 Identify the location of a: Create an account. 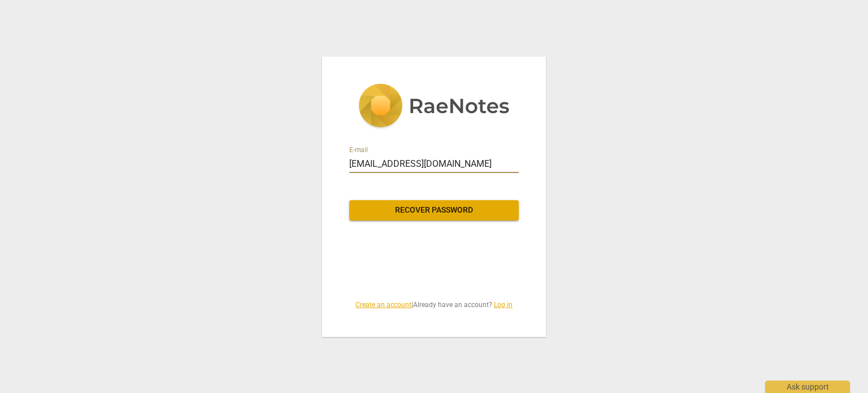
(383, 305).